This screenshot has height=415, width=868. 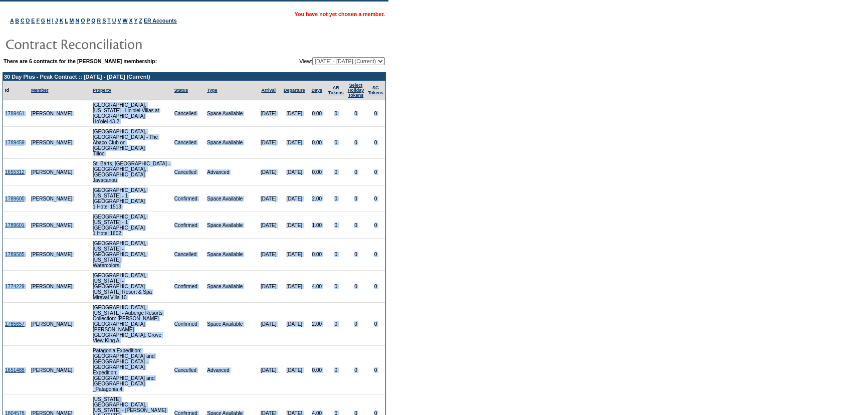 I want to click on a: E, so click(x=33, y=21).